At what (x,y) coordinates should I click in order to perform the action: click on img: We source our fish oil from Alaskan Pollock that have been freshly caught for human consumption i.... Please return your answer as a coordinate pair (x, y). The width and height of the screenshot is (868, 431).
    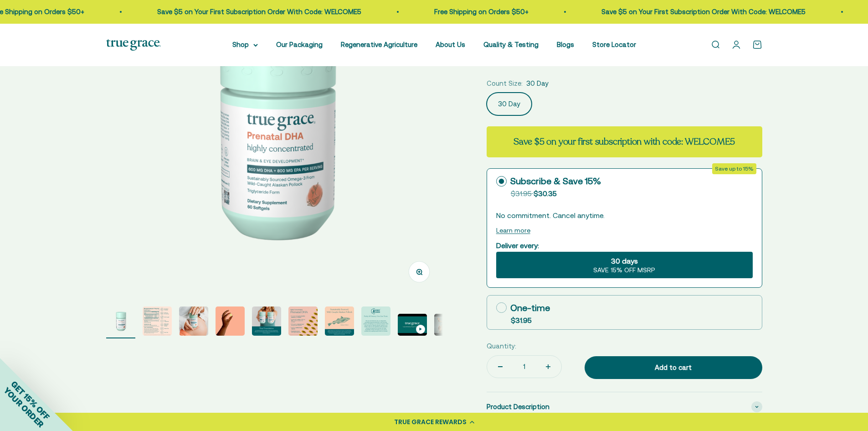
    Looking at the image, I should click on (157, 321).